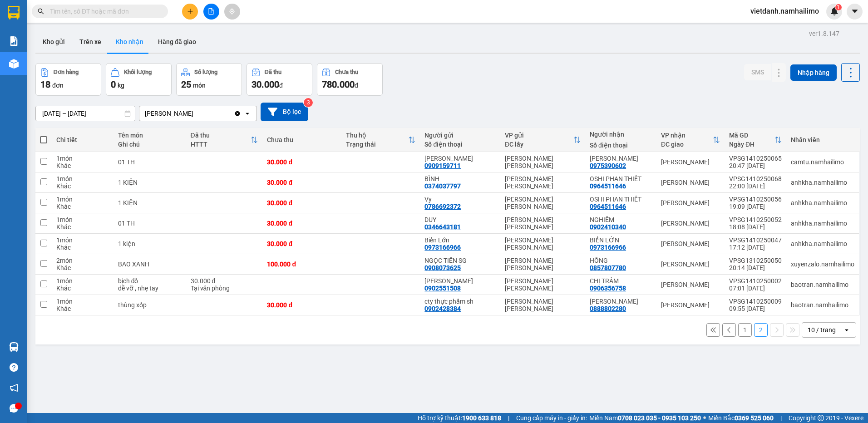 The height and width of the screenshot is (423, 868). I want to click on div: Tên món, so click(150, 136).